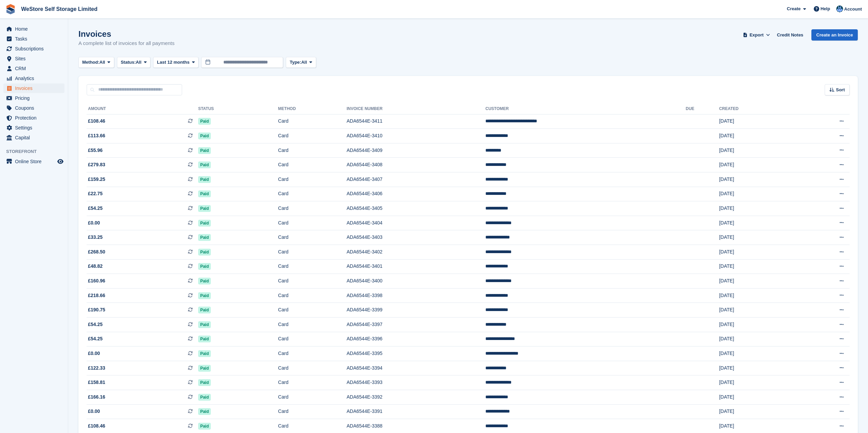 This screenshot has height=433, width=868. I want to click on td: ADA6544E-3404, so click(416, 223).